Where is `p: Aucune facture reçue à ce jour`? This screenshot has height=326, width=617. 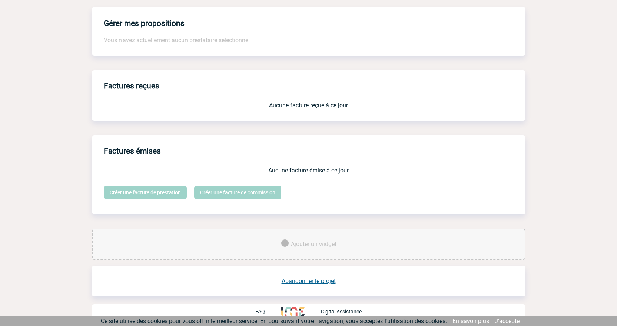 p: Aucune facture reçue à ce jour is located at coordinates (309, 105).